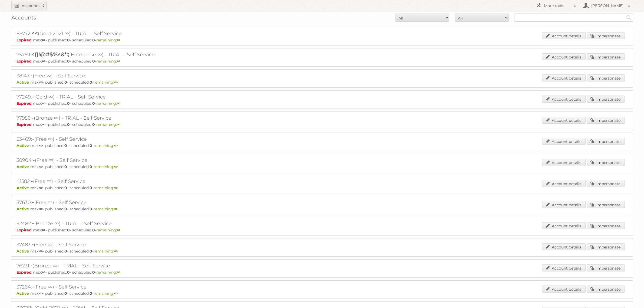  What do you see at coordinates (111, 76) in the screenshot?
I see `h2: 38147: (Free ∞) - Self Service` at bounding box center [111, 76].